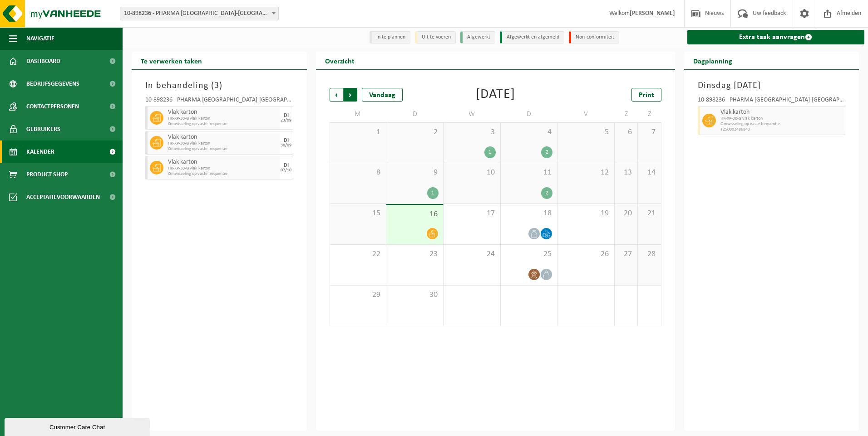 The image size is (868, 436). Describe the element at coordinates (776, 37) in the screenshot. I see `a: Extra taak aanvragen` at that location.